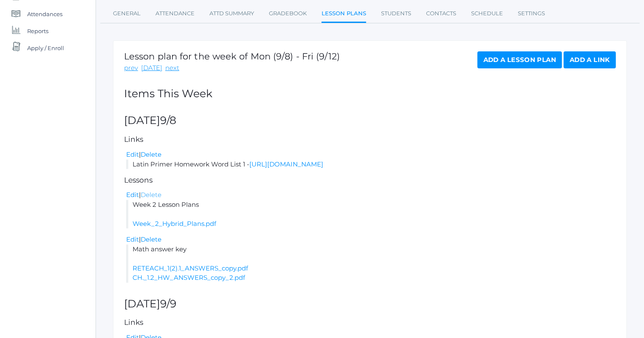  I want to click on a: Week_2_Hybrid_Plans.pdf, so click(174, 224).